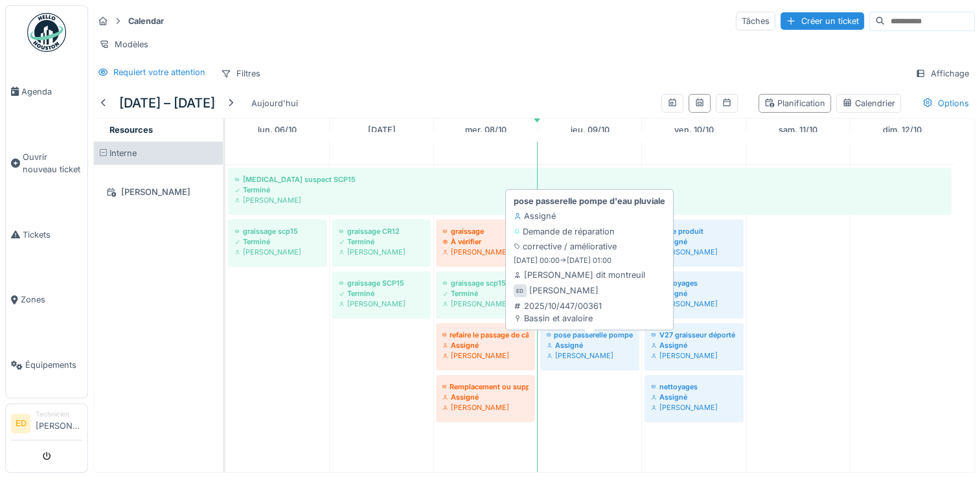 The image size is (980, 478). I want to click on div: V27 graisseur déporté, so click(693, 335).